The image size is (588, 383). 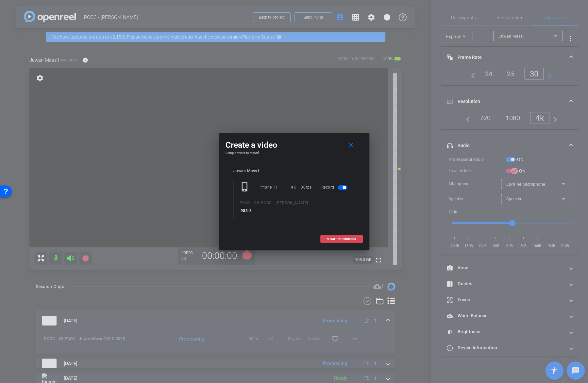 What do you see at coordinates (342, 239) in the screenshot?
I see `button: START RECORDING` at bounding box center [342, 239].